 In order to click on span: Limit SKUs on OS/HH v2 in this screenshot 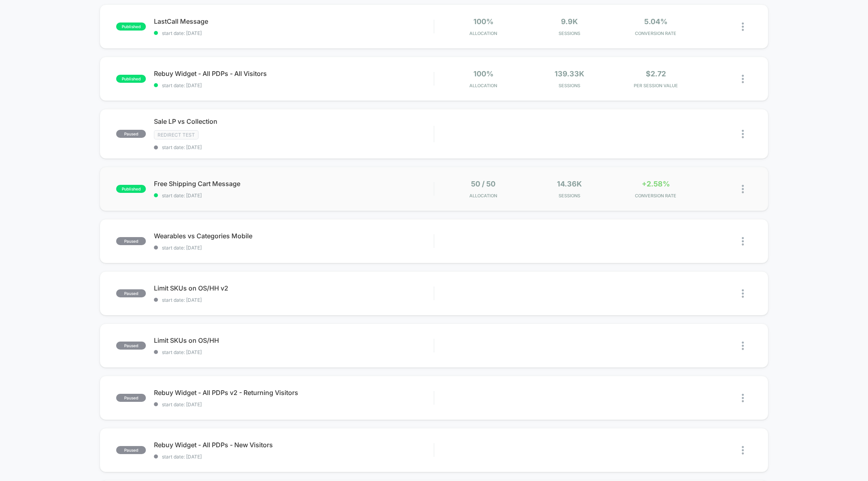, I will do `click(294, 289)`.